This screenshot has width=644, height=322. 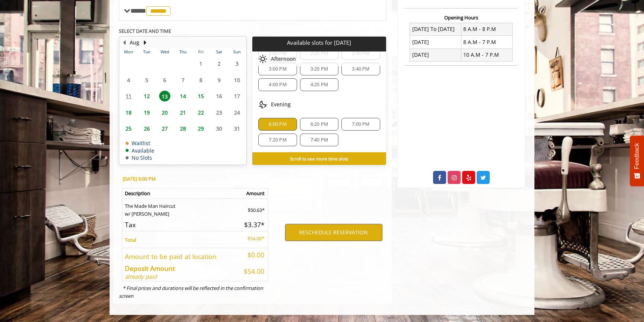 What do you see at coordinates (146, 129) in the screenshot?
I see `td: Select day26` at bounding box center [146, 129].